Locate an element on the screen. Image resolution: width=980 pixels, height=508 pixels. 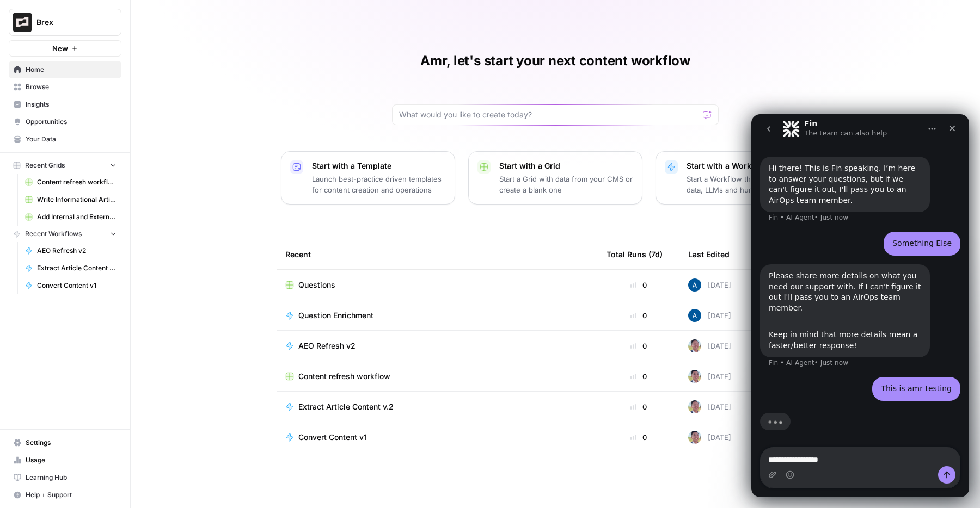
div: Recent is located at coordinates (437, 254).